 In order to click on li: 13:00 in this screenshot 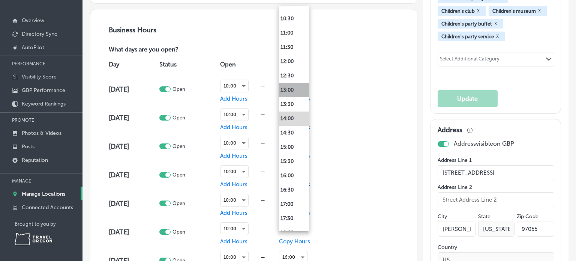, I will do `click(294, 90)`.